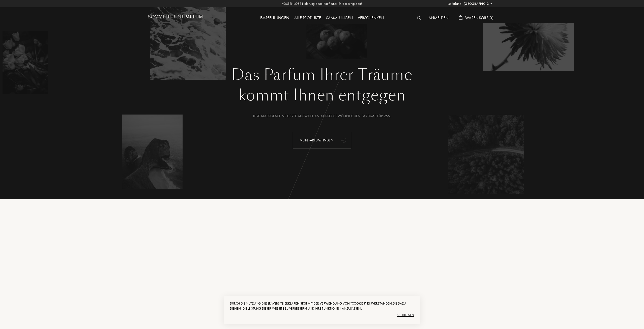 This screenshot has height=329, width=644. I want to click on div: animation, so click(344, 140).